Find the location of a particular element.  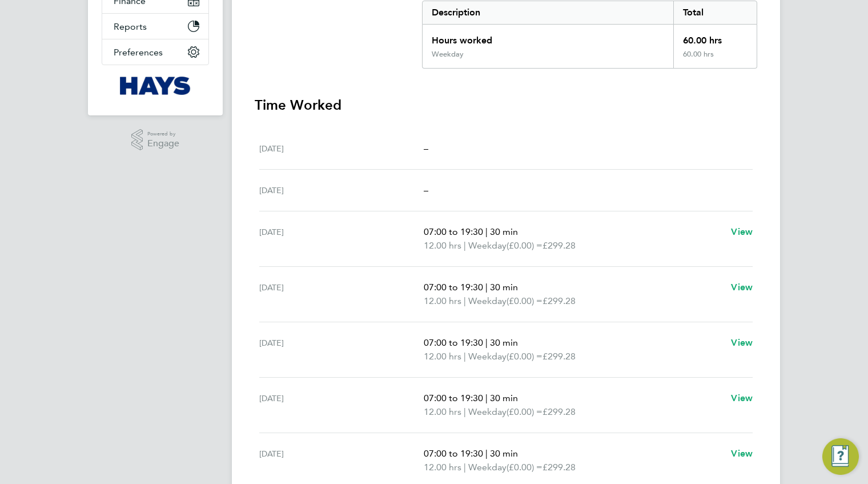

span: Engage is located at coordinates (163, 143).